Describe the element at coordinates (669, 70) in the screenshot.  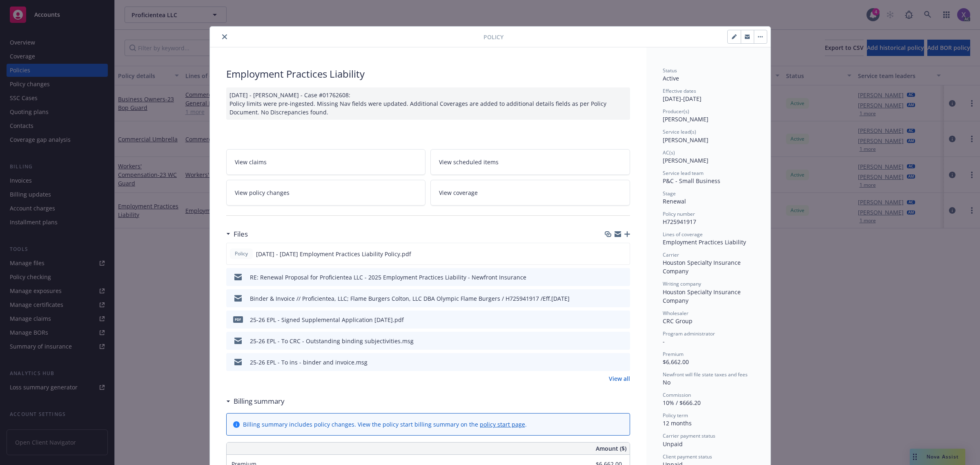
I see `span: Status` at that location.